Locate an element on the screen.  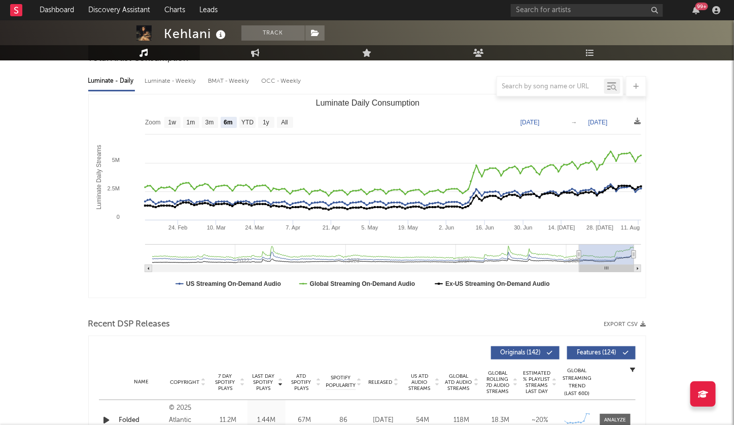
text: Zoom is located at coordinates (153, 123).